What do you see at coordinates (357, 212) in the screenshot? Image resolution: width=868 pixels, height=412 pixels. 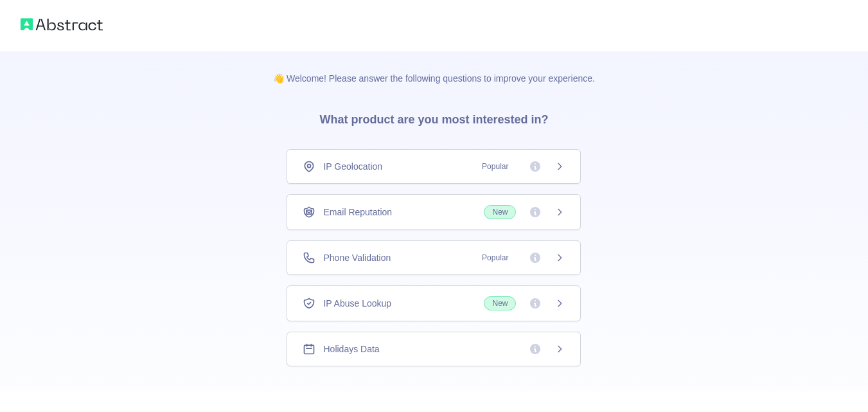 I see `span: Email Reputation` at bounding box center [357, 212].